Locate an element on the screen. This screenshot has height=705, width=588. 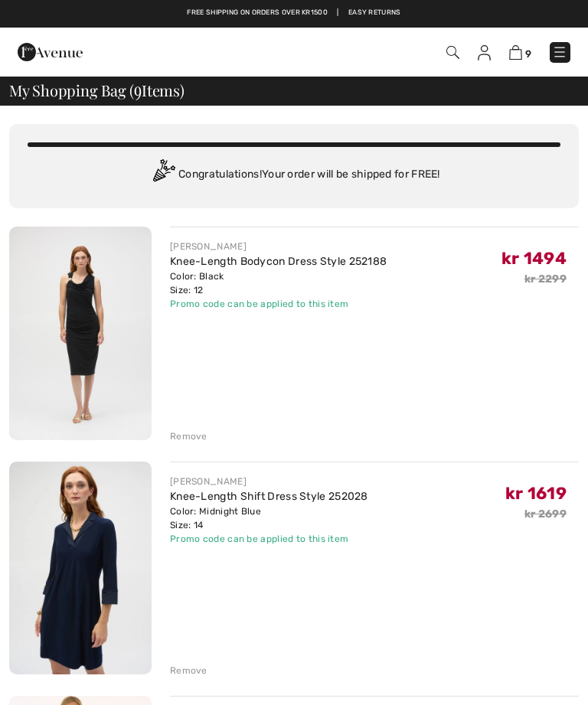
img: My Info is located at coordinates (484, 53).